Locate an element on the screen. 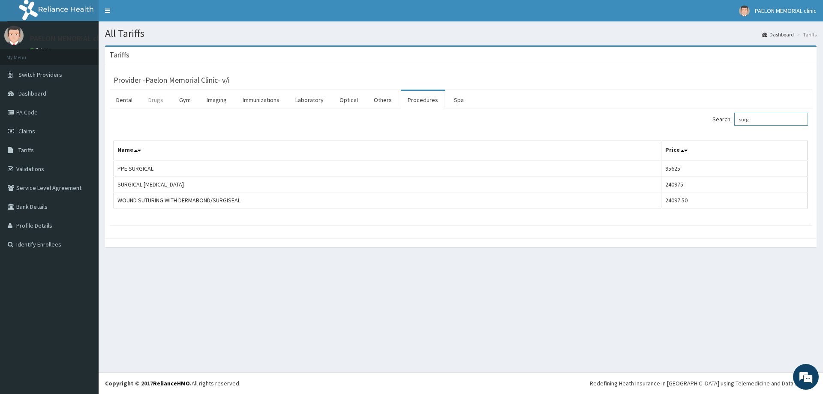 Image resolution: width=823 pixels, height=394 pixels. span: Dashboard is located at coordinates (32, 93).